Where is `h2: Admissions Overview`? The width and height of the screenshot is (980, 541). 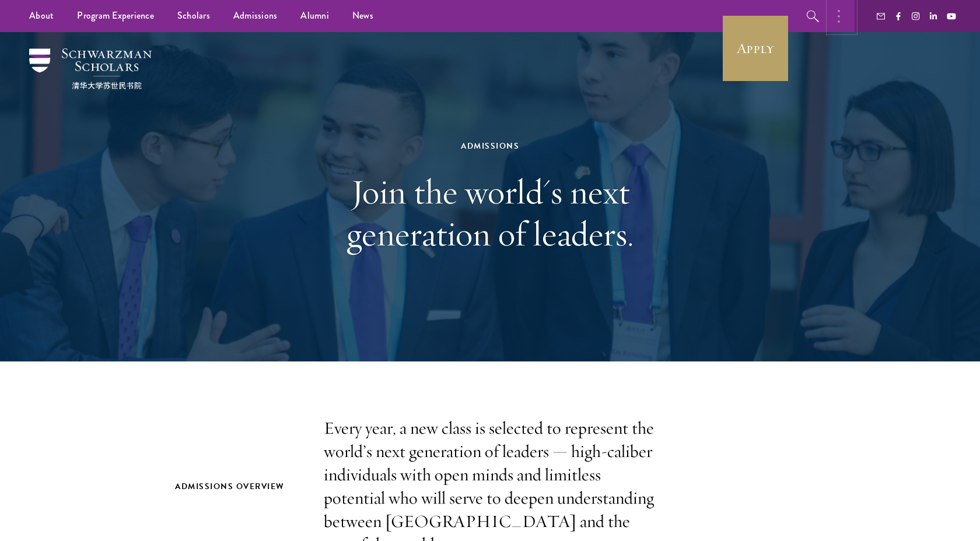
h2: Admissions Overview is located at coordinates (238, 486).